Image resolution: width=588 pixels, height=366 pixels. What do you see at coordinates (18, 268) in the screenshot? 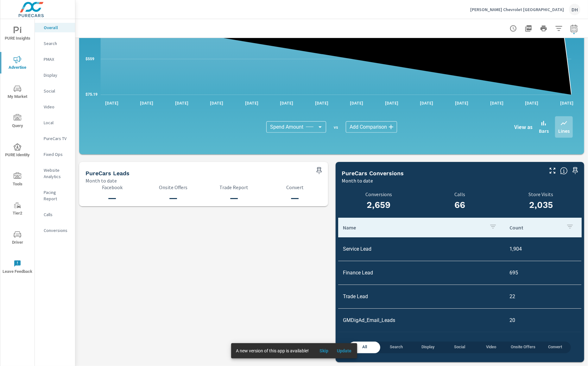
I see `span: Leave Feedback` at bounding box center [18, 268].